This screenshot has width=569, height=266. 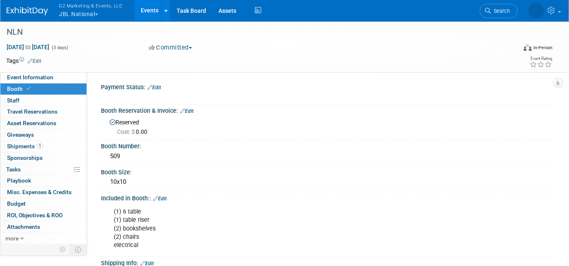 What do you see at coordinates (13, 100) in the screenshot?
I see `span: Staff` at bounding box center [13, 100].